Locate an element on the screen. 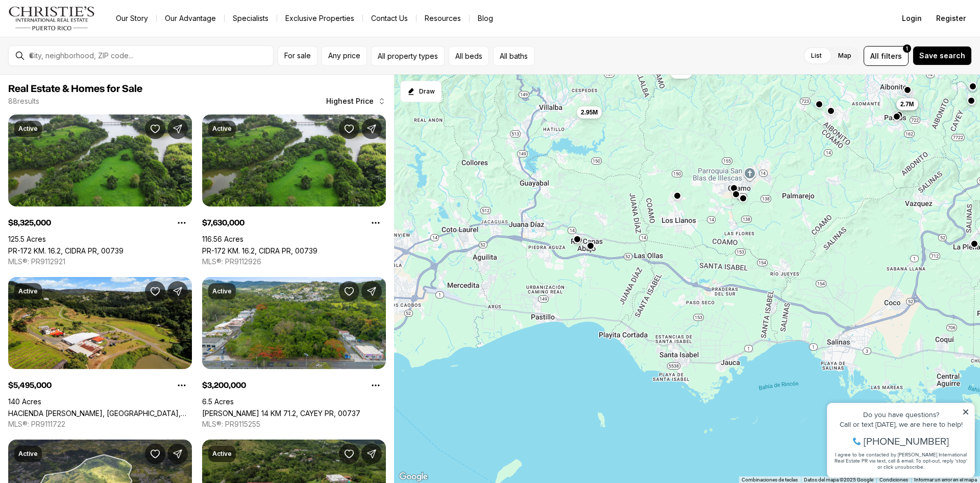 The height and width of the screenshot is (483, 980). button: Allfilters1 is located at coordinates (886, 56).